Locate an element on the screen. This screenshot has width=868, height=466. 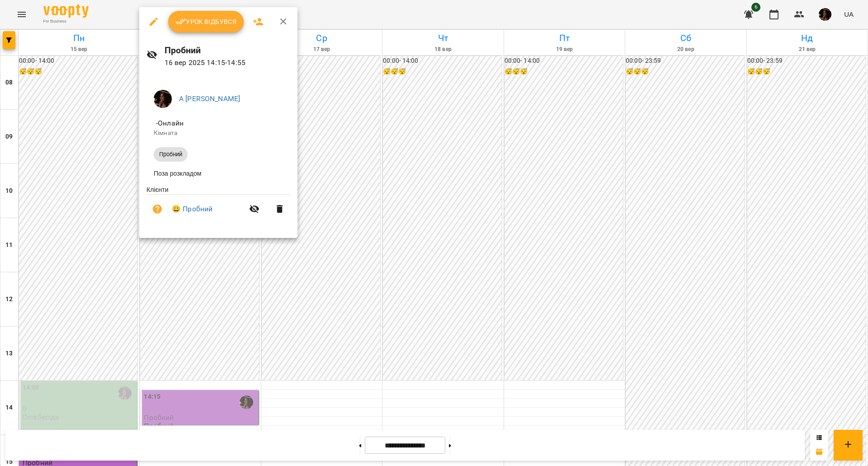
button: Візит ще не сплачено. Додати оплату? is located at coordinates (157, 209).